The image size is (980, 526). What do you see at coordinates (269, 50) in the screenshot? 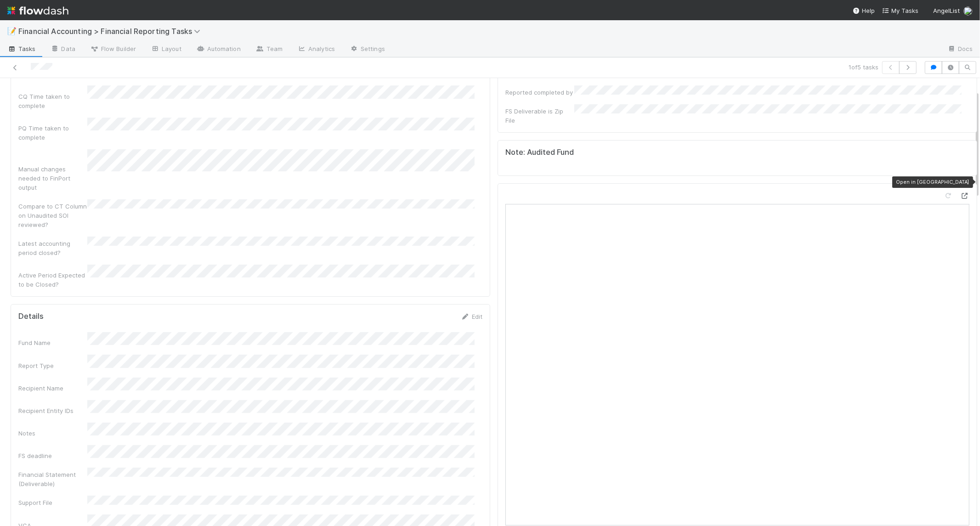
I see `a: Team` at bounding box center [269, 50].